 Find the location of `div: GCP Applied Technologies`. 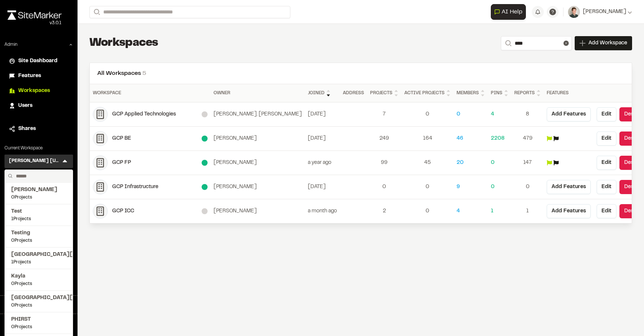

div: GCP Applied Technologies is located at coordinates (157, 115).